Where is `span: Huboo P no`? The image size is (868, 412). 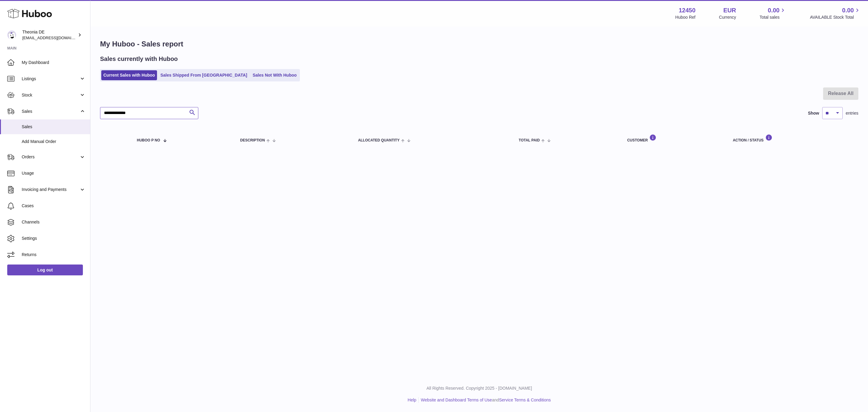 span: Huboo P no is located at coordinates (148, 140).